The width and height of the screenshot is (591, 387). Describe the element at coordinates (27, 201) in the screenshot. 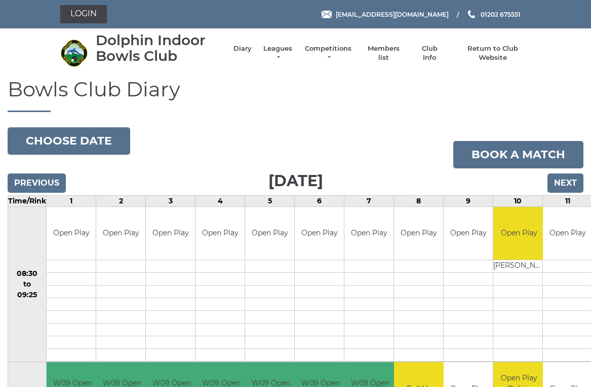

I see `td: Time/Rink` at that location.